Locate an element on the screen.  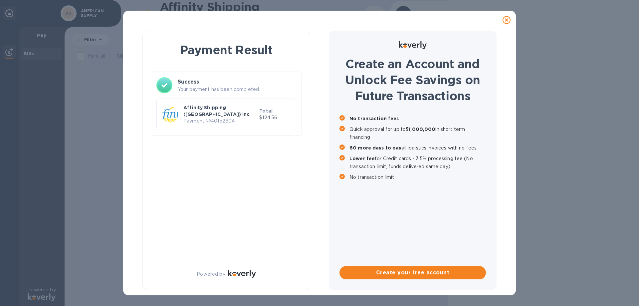
p: for Credit cards - 3.5% processing fee (No transaction limit, funds delivered same day) is located at coordinates (418, 162).